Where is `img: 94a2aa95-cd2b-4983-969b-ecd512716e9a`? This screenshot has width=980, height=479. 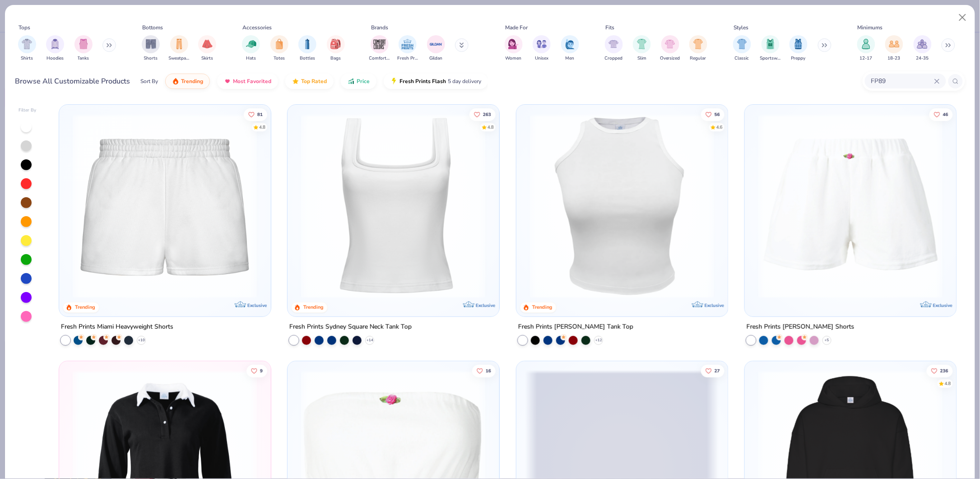 img: 94a2aa95-cd2b-4983-969b-ecd512716e9a is located at coordinates (393, 206).